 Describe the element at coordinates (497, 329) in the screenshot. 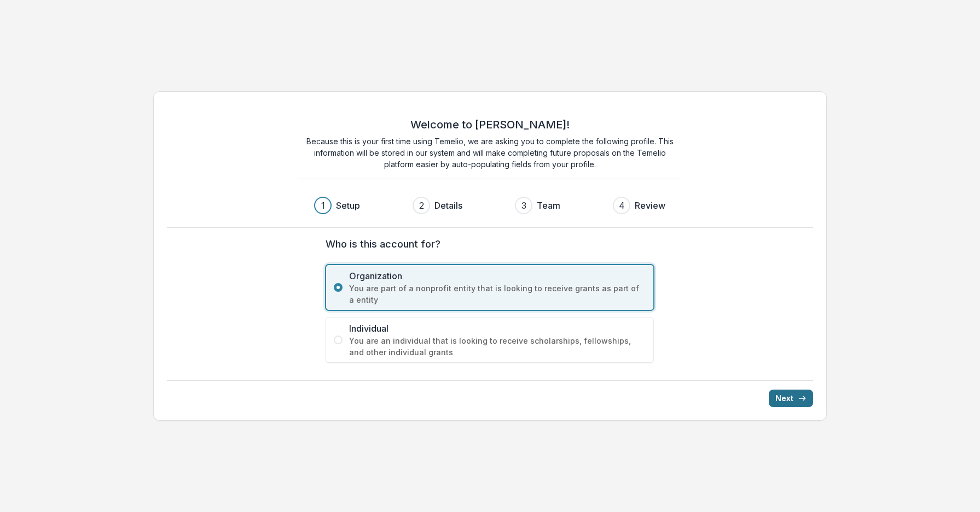

I see `span: Individual` at that location.